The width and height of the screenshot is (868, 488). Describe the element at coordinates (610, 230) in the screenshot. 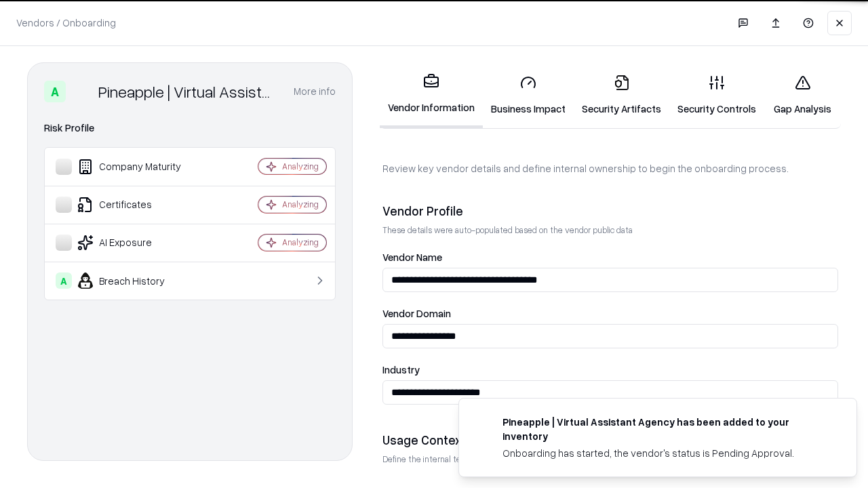

I see `p: These details were auto-populated based on the vendor public data` at that location.